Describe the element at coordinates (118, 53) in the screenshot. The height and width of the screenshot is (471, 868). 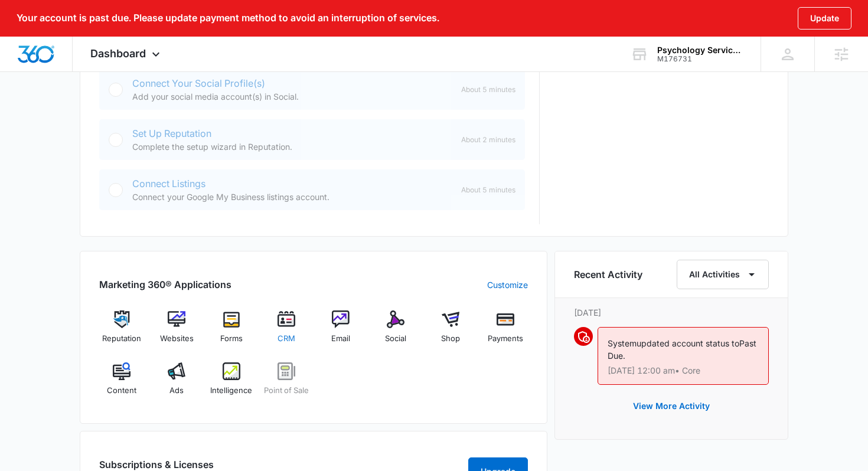
I see `span: Dashboard` at that location.